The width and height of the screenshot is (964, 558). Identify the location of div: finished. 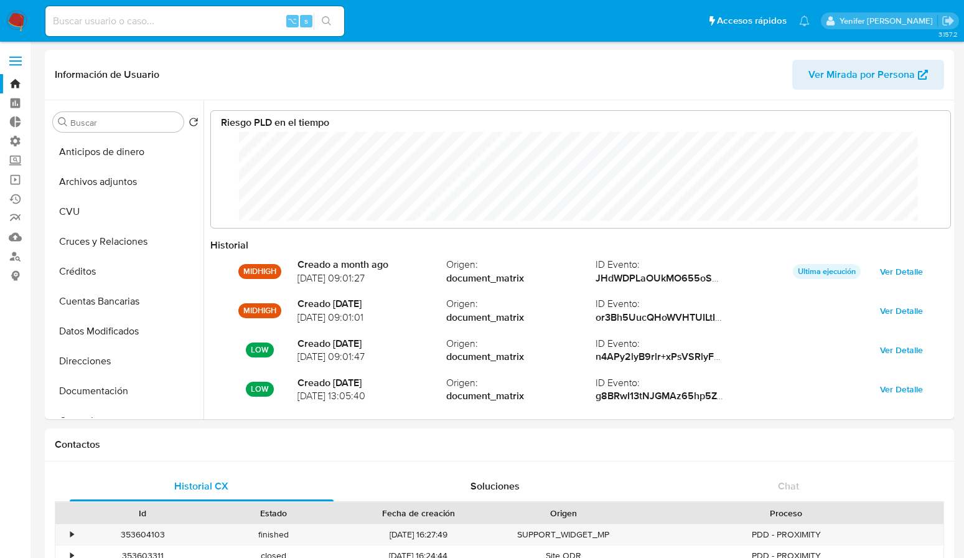
(273, 534).